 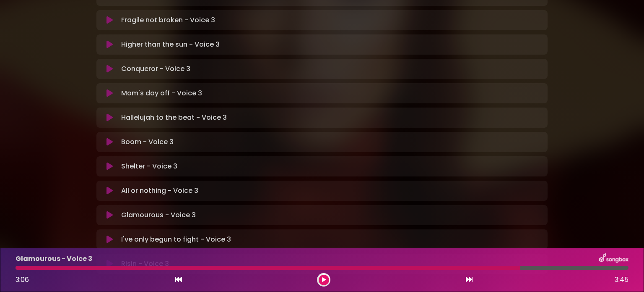 I want to click on p: I've only begun to fight - Voice 3, so click(x=176, y=239).